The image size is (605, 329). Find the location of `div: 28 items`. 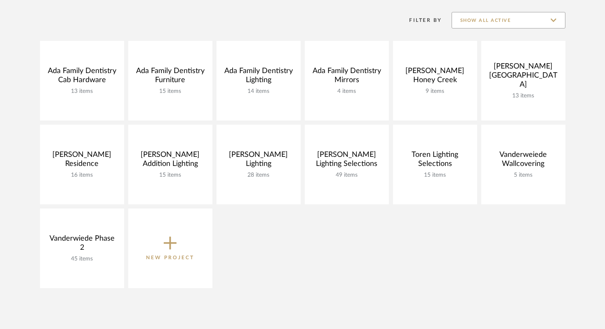

div: 28 items is located at coordinates (259, 175).